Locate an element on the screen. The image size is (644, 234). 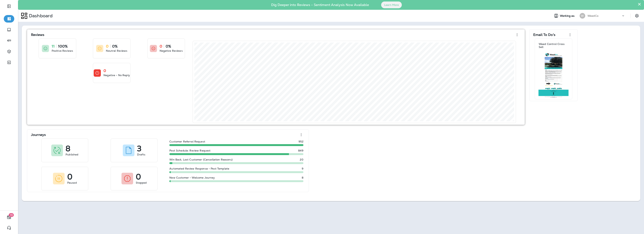
p: Reviews is located at coordinates (38, 35).